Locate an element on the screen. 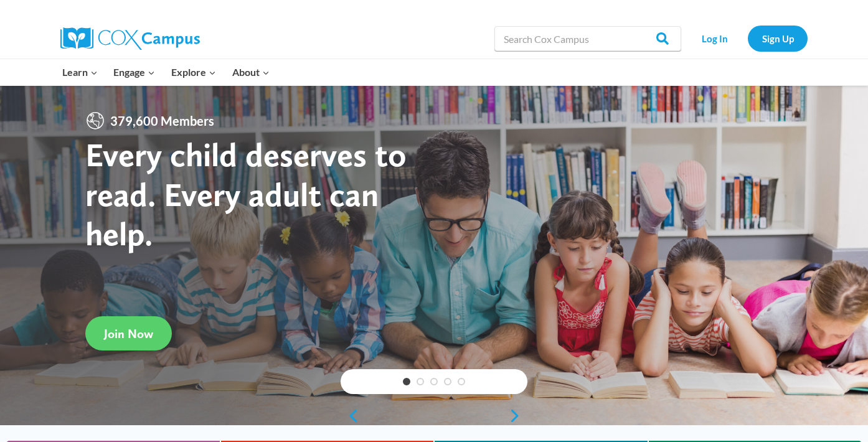 The image size is (868, 442). span: Learn is located at coordinates (80, 72).